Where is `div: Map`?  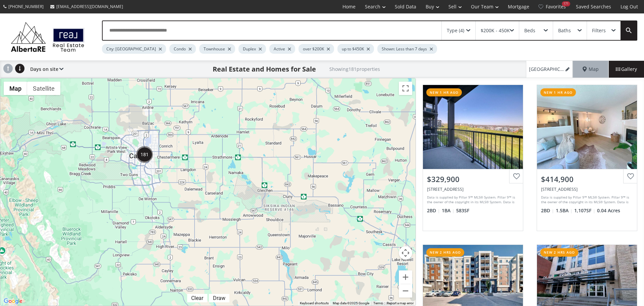 div: Map is located at coordinates (590, 69).